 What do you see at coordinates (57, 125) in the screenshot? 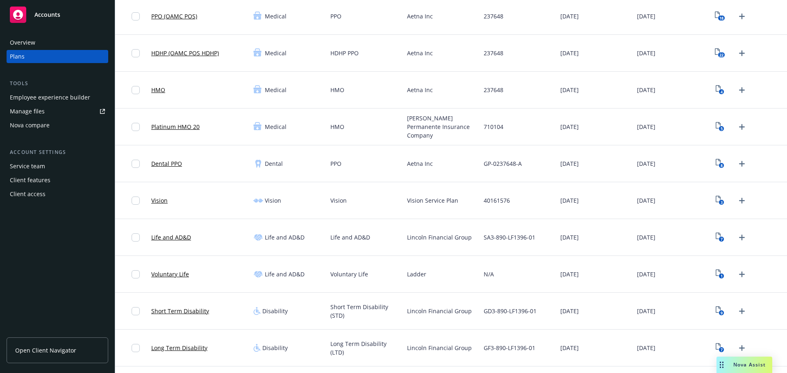
I see `a: Nova compare` at bounding box center [57, 125].